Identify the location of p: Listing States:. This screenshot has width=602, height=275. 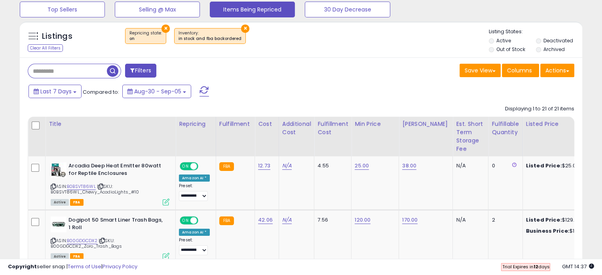
(535, 32).